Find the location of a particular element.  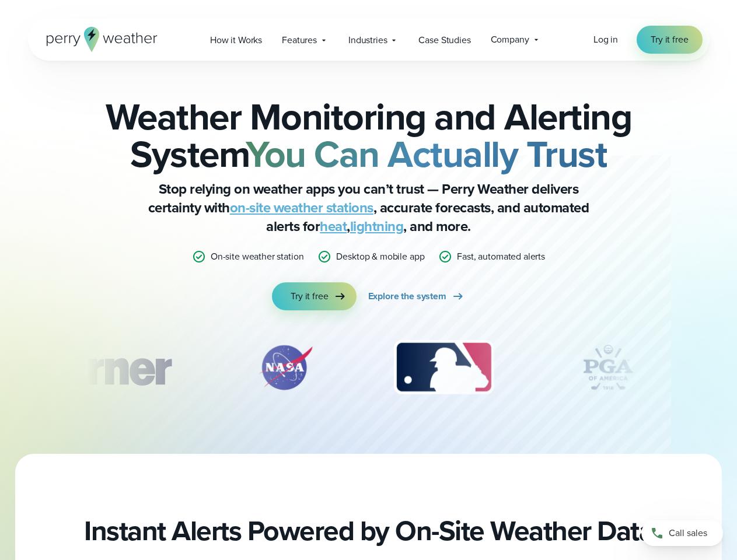

strong: You Can Actually Trust is located at coordinates (425, 154).